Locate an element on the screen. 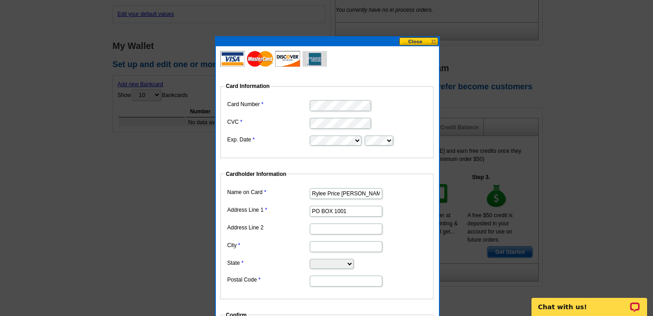 This screenshot has height=316, width=653. label: CVC is located at coordinates (268, 122).